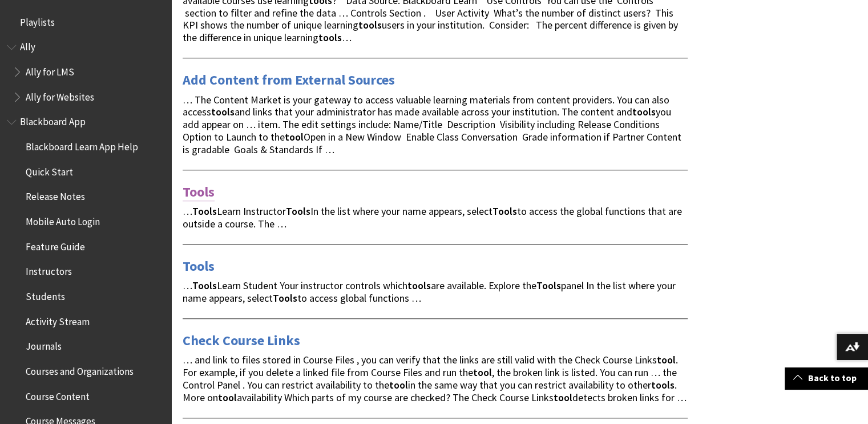 This screenshot has width=868, height=424. What do you see at coordinates (63, 219) in the screenshot?
I see `span: Mobile Auto Login` at bounding box center [63, 219].